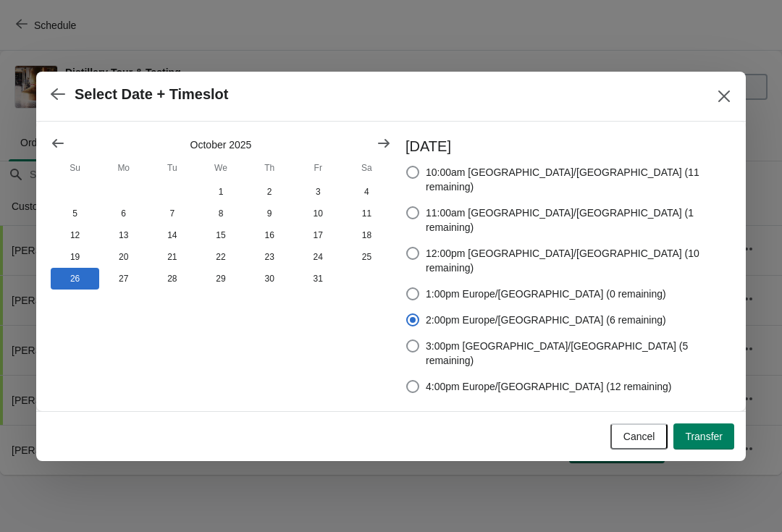 The height and width of the screenshot is (532, 782). I want to click on button: Friday October 10 2025, so click(318, 214).